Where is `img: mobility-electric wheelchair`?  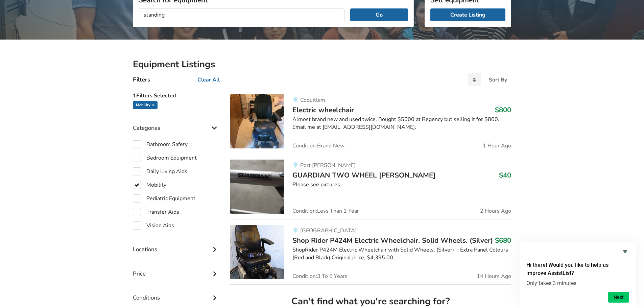 img: mobility-electric wheelchair is located at coordinates (257, 121).